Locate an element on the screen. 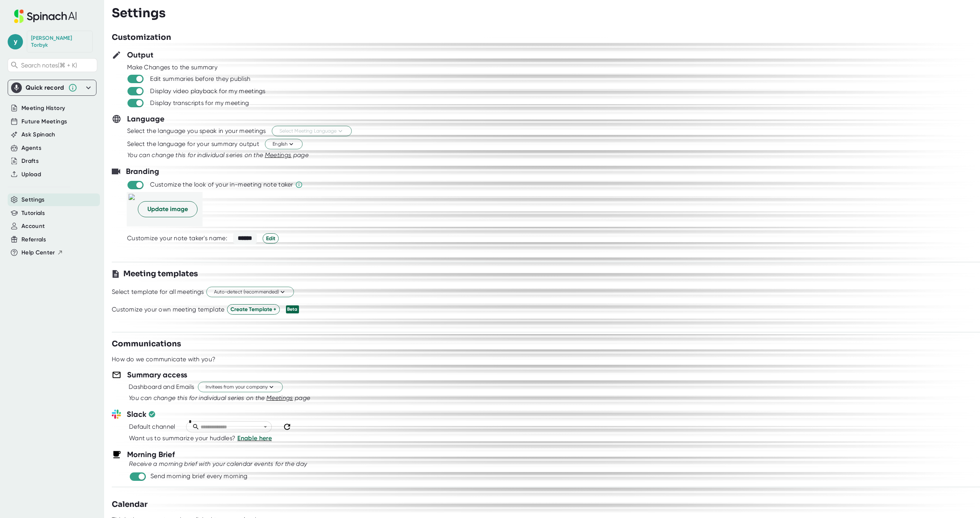 This screenshot has width=980, height=518. i: Receive a morning brief with your calendar events for the day is located at coordinates (218, 463).